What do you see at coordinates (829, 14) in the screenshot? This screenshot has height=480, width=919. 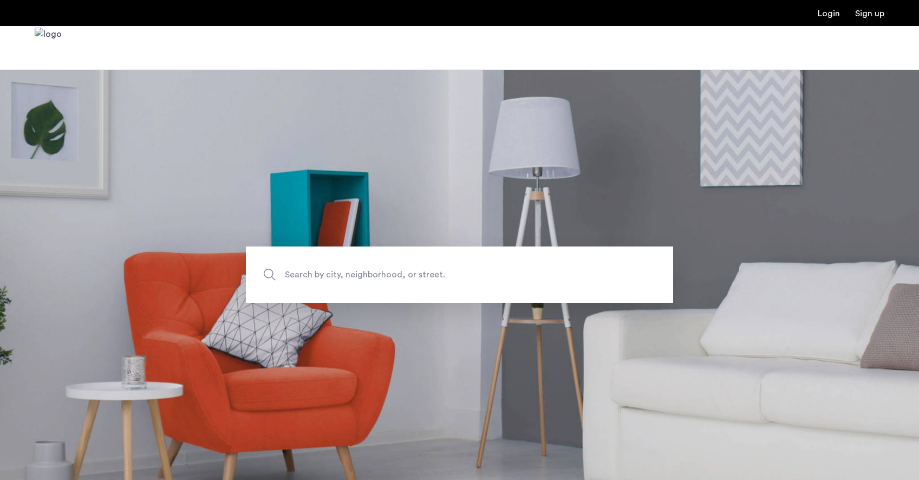 I see `a: Login` at bounding box center [829, 14].